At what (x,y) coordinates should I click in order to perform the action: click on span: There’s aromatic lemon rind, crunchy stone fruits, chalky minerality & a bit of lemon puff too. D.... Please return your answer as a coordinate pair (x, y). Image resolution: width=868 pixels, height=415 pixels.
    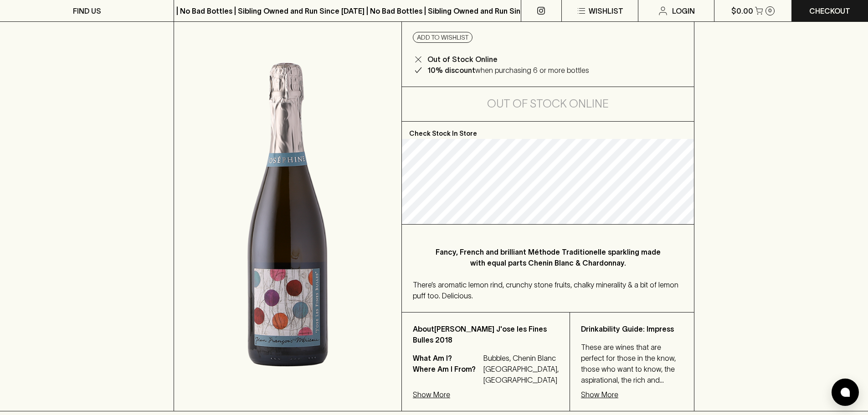
    Looking at the image, I should click on (546, 290).